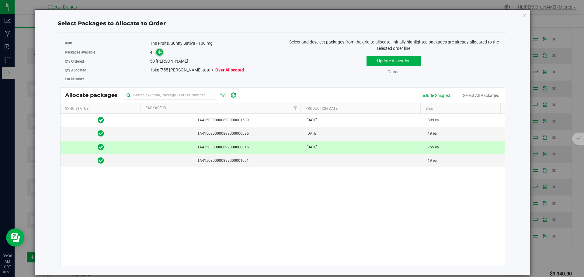  Describe the element at coordinates (230, 70) in the screenshot. I see `span: Over Allocated` at that location.